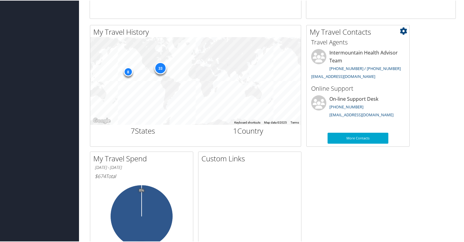 This screenshot has width=464, height=242. Describe the element at coordinates (142, 190) in the screenshot. I see `tspan: 0%` at that location.